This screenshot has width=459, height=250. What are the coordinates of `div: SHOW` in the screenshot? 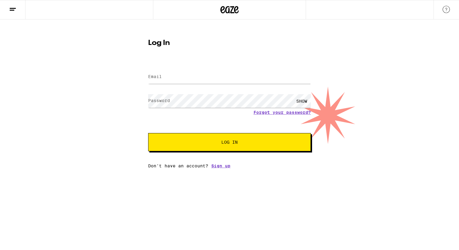 It's located at (301, 101).